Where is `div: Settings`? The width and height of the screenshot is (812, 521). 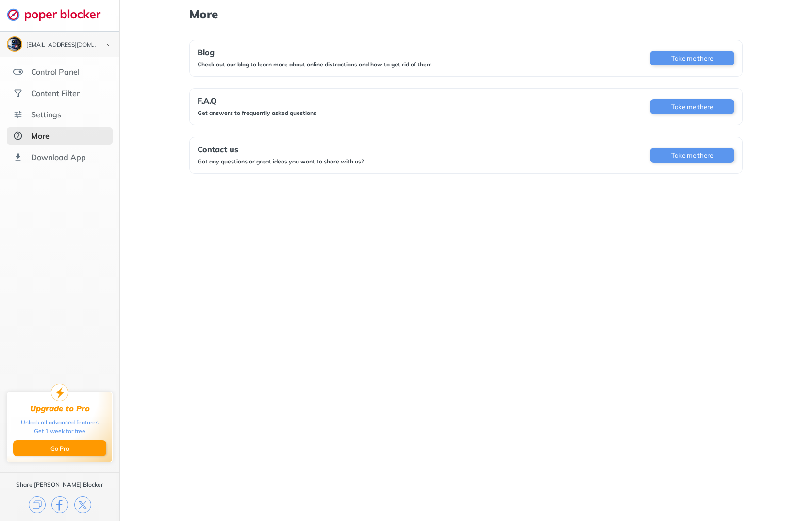
div: Settings is located at coordinates (46, 114).